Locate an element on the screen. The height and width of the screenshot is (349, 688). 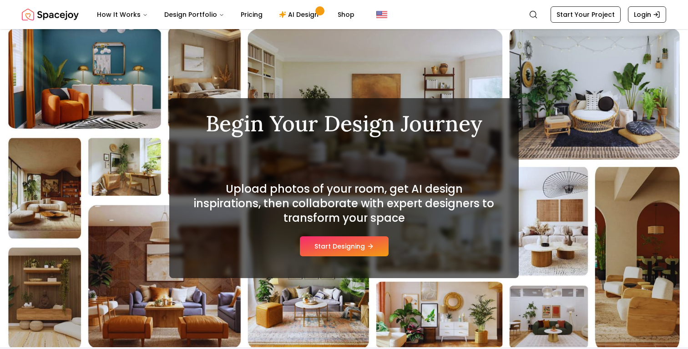
button: Start Designing is located at coordinates (344, 246).